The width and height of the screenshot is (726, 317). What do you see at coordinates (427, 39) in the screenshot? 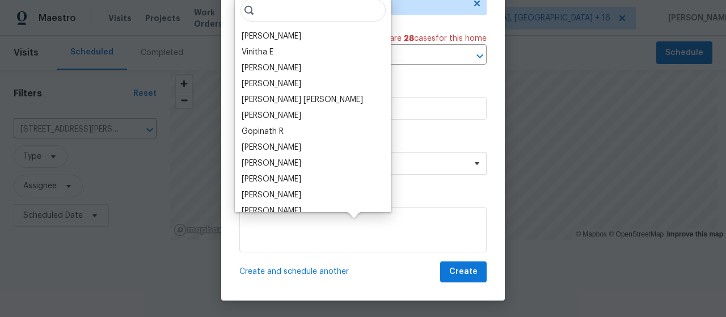
I see `span: There are case s for this home` at bounding box center [427, 39].